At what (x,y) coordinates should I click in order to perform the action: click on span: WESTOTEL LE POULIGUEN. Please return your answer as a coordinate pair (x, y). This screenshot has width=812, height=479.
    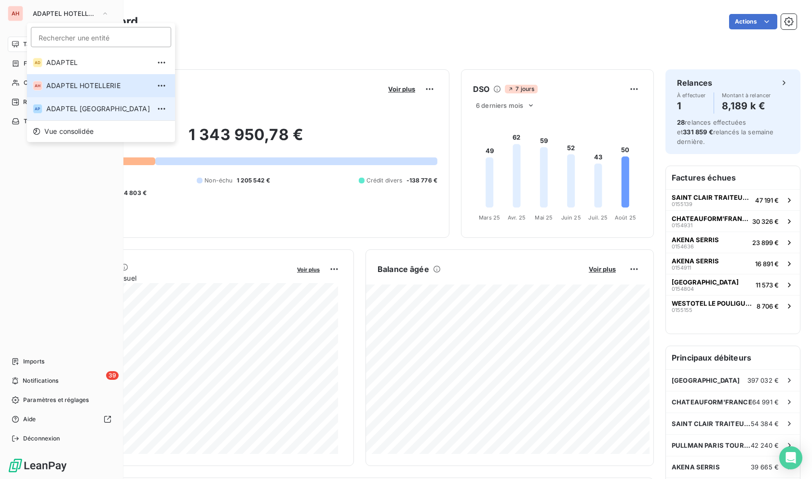
    Looking at the image, I should click on (712, 304).